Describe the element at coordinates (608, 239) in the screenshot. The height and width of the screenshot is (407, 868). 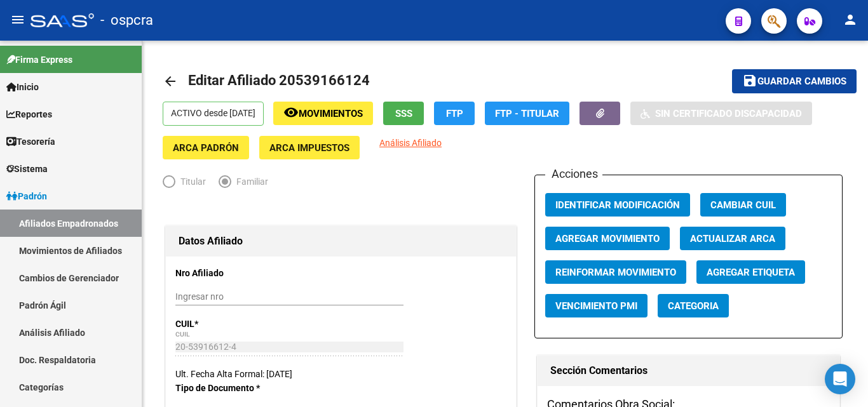
I see `button: Agregar Movimiento` at that location.